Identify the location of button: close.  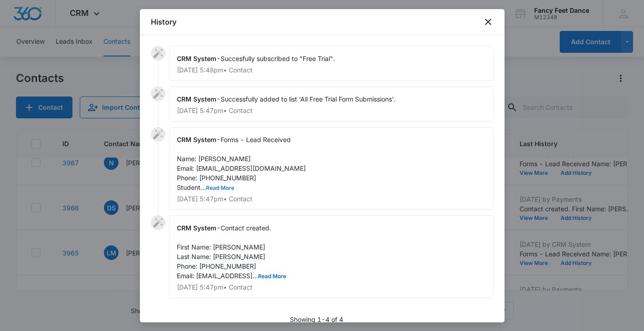
(488, 22).